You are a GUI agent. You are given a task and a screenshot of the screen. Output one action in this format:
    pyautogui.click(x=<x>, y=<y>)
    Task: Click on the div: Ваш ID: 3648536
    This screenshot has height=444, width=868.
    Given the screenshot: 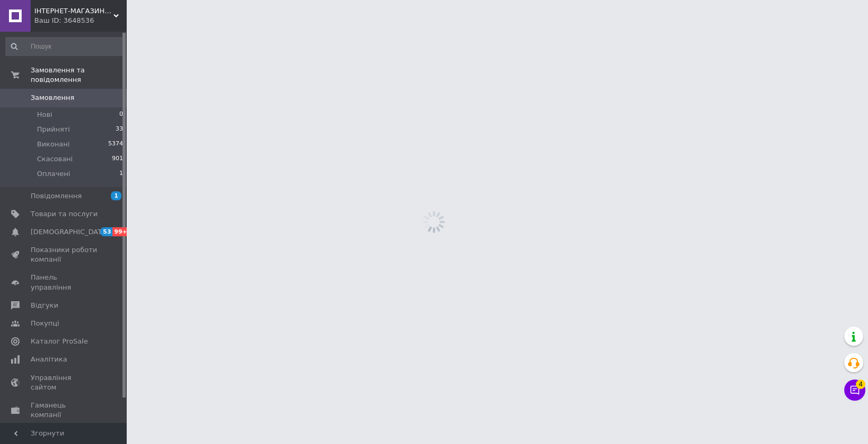 What is the action you would take?
    pyautogui.click(x=80, y=21)
    